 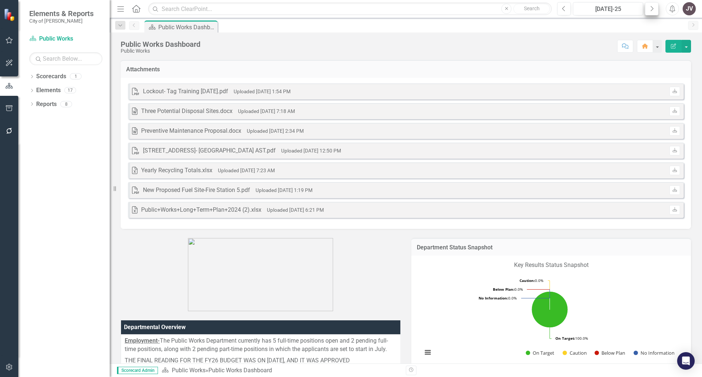 What do you see at coordinates (138, 370) in the screenshot?
I see `span: Scorecard Admin` at bounding box center [138, 370].